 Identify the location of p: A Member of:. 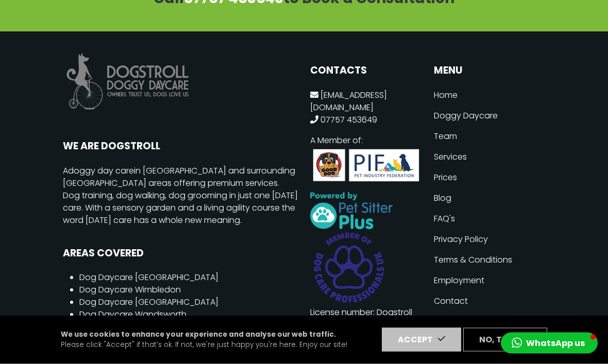
(366, 160).